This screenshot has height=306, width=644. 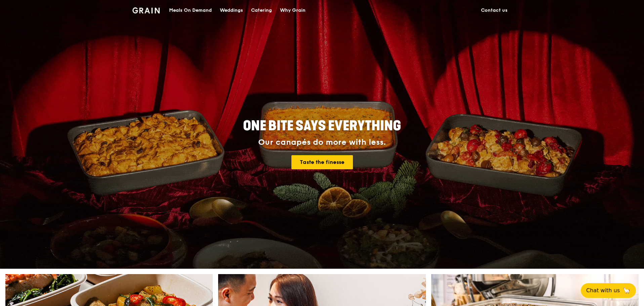 What do you see at coordinates (322, 162) in the screenshot?
I see `a: Taste the finesse` at bounding box center [322, 162].